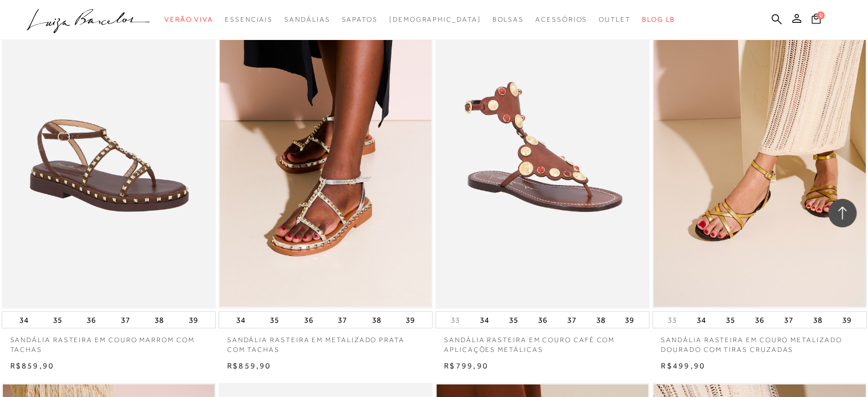  Describe the element at coordinates (542, 341) in the screenshot. I see `a: SANDÁLIA RASTEIRA EM COURO CAFÉ COM APLICAÇÕES METÁLICAS` at that location.